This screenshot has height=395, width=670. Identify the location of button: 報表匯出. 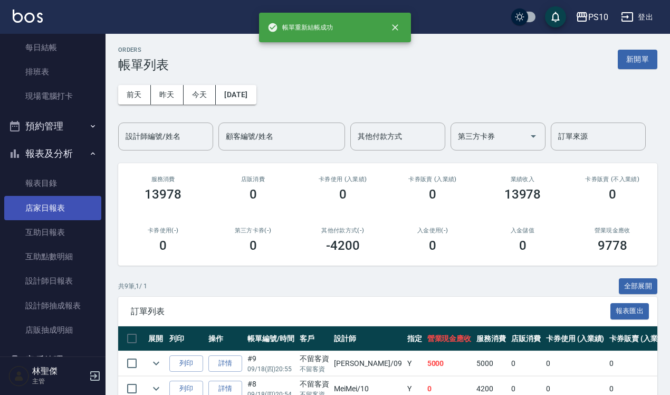
(630, 311).